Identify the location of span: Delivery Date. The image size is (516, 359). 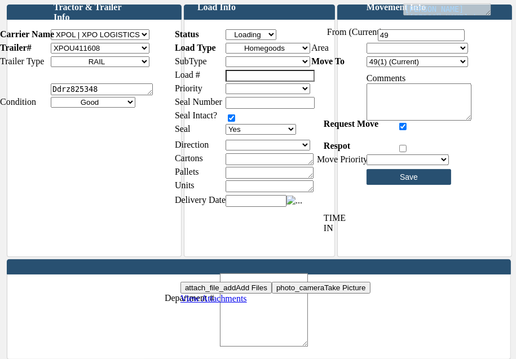
(200, 200).